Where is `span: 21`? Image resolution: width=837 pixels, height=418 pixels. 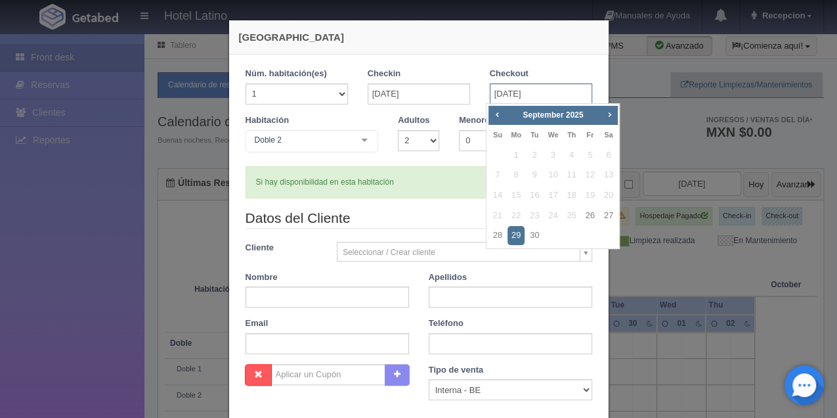
span: 21 is located at coordinates (498, 215).